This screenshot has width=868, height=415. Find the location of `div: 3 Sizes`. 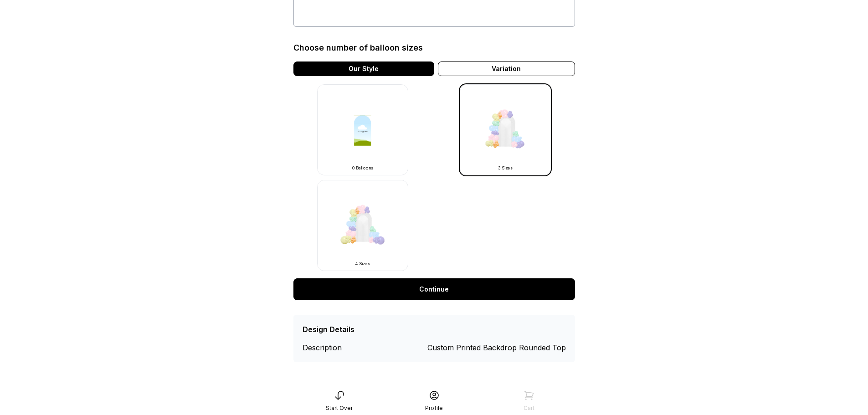

div: 3 Sizes is located at coordinates (506, 168).